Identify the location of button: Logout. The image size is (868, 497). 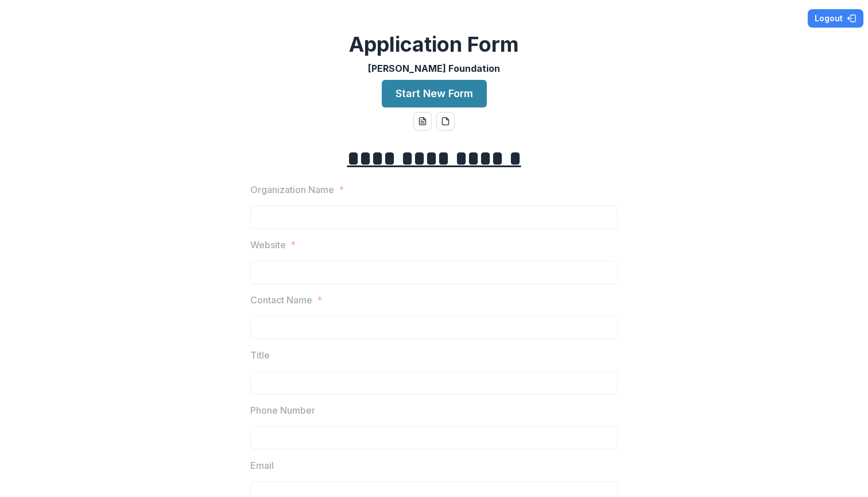
(836, 19).